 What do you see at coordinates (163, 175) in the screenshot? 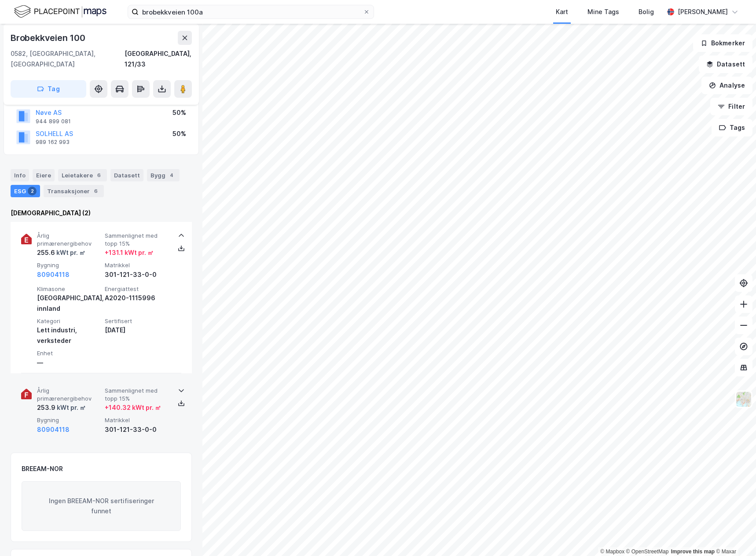
I see `div: Bygg` at bounding box center [163, 175].